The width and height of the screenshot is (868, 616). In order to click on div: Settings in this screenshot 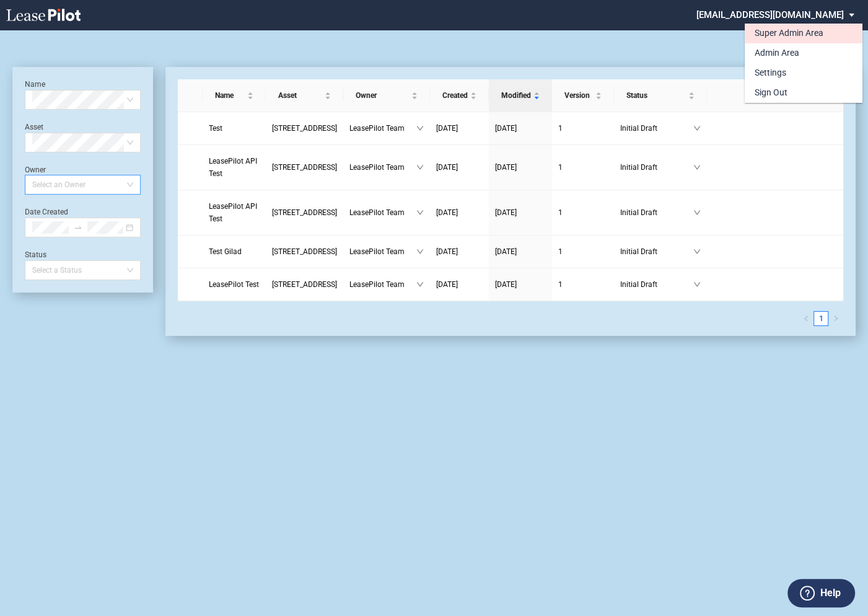, I will do `click(770, 73)`.